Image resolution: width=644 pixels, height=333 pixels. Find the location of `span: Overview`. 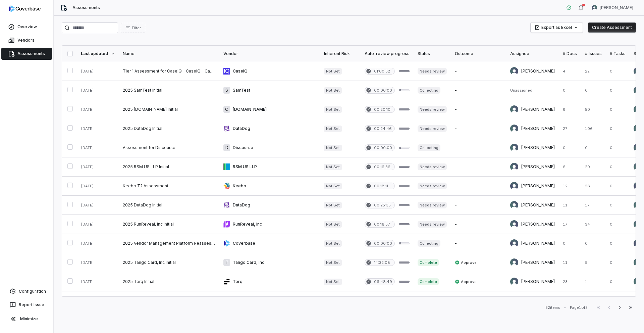

span: Overview is located at coordinates (27, 27).